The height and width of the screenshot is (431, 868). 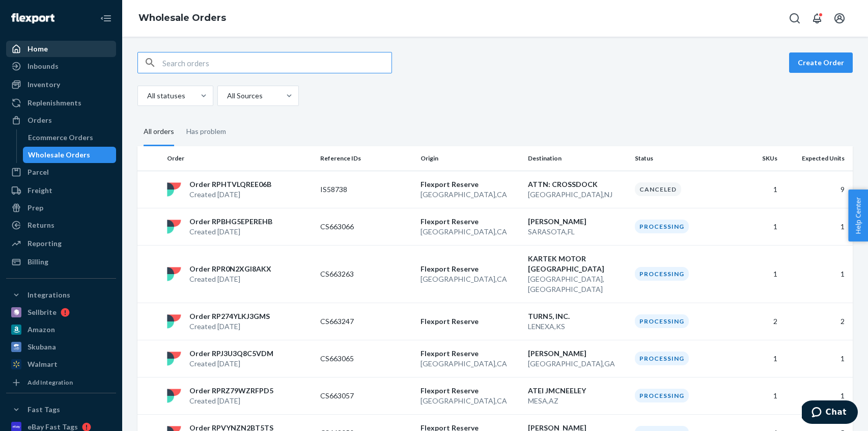 What do you see at coordinates (59, 155) in the screenshot?
I see `div: Wholesale Orders` at bounding box center [59, 155].